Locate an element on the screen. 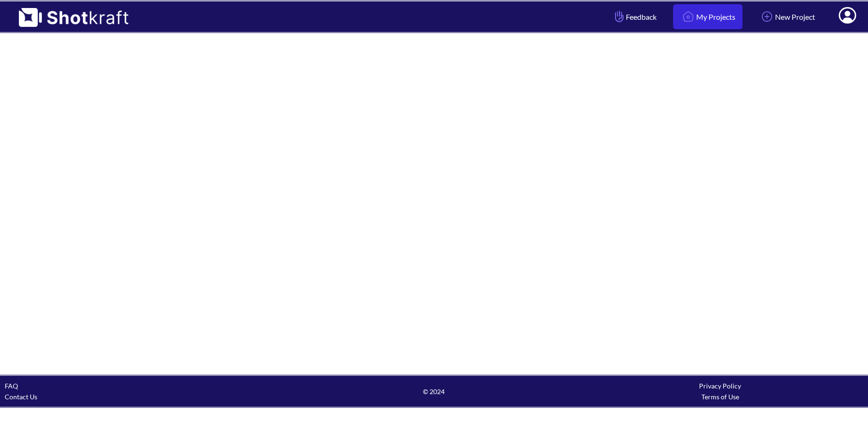 The height and width of the screenshot is (429, 868). span: © 2024 is located at coordinates (434, 392).